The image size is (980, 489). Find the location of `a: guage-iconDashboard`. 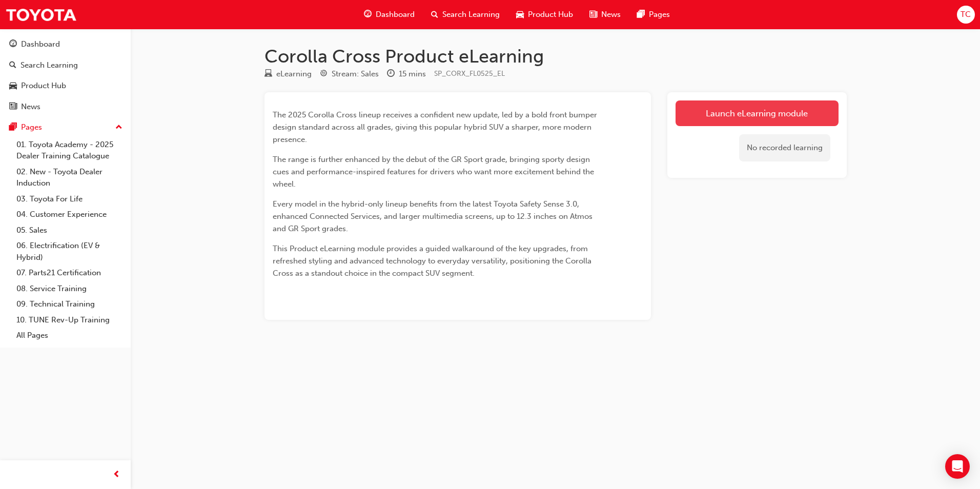

a: guage-iconDashboard is located at coordinates (389, 15).